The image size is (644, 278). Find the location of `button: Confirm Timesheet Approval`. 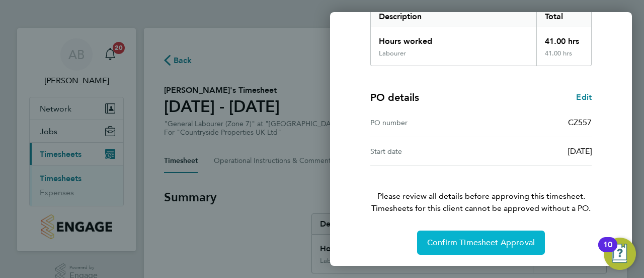

button: Confirm Timesheet Approval is located at coordinates (481, 243).